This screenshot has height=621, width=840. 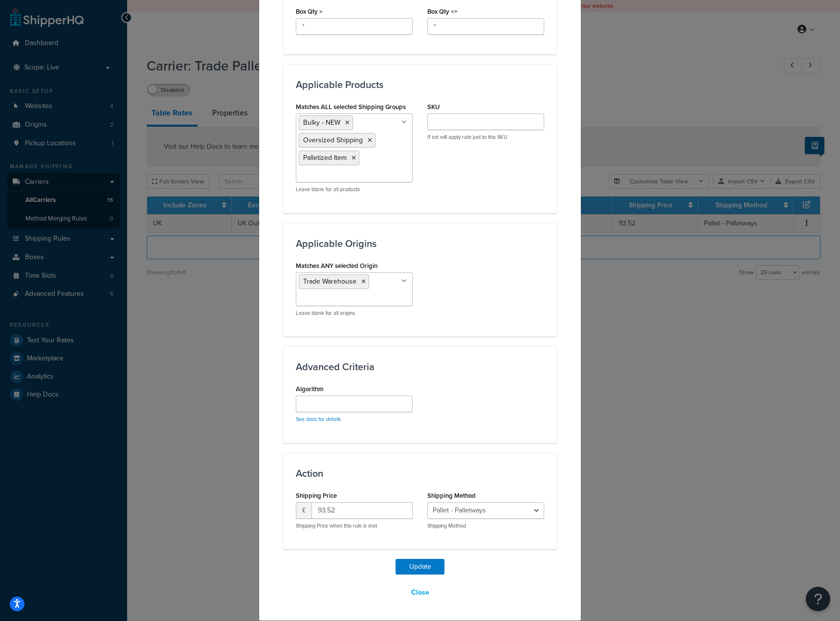 I want to click on h3: Applicable Origins, so click(x=420, y=243).